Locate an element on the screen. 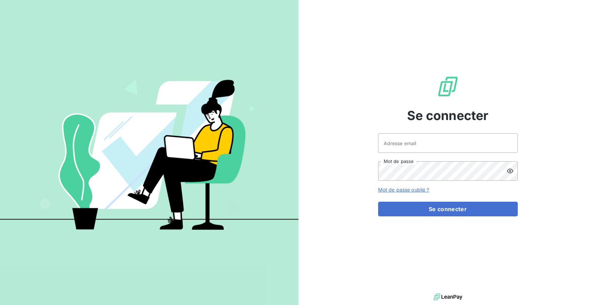 The width and height of the screenshot is (597, 305). img: Logo LeanPay is located at coordinates (448, 87).